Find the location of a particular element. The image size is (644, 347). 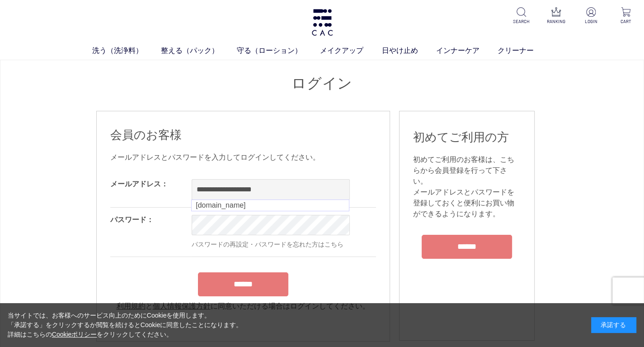

a: SEARCH is located at coordinates (521, 16).